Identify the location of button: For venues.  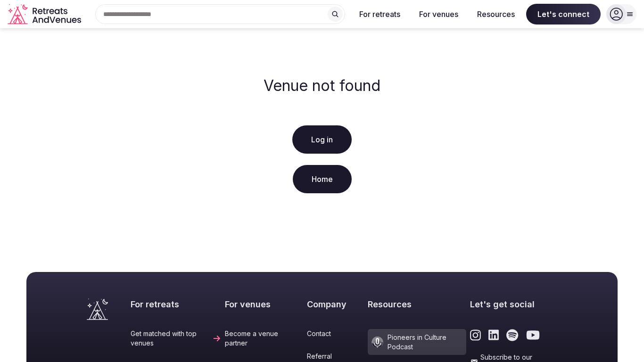
(438, 14).